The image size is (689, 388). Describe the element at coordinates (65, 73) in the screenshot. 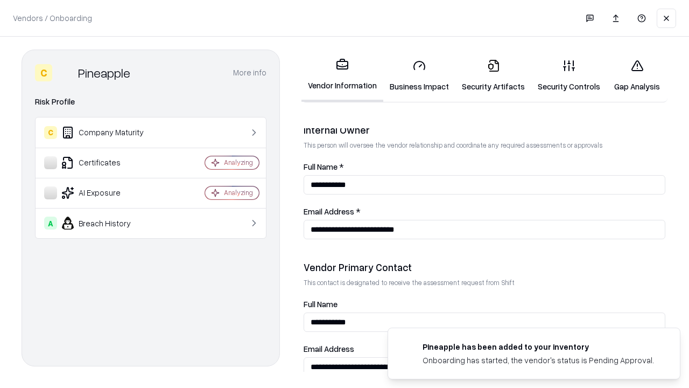

I see `img: Pineapple` at that location.